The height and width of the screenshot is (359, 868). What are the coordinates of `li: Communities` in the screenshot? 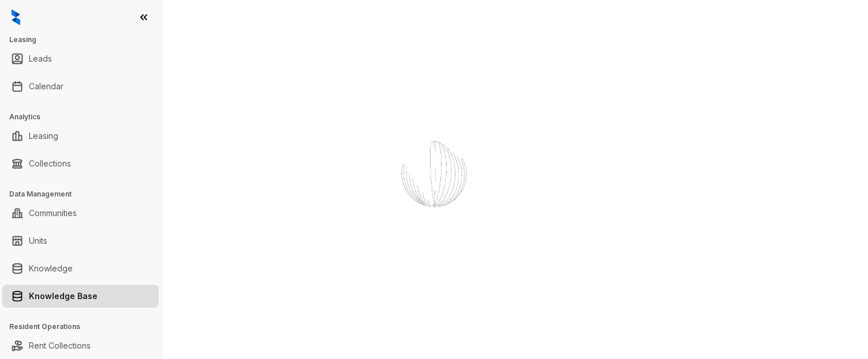 It's located at (80, 213).